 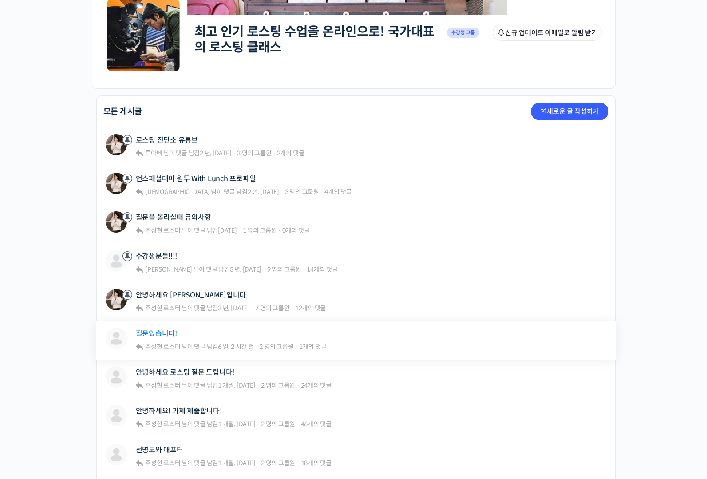 I want to click on span: 설정, so click(x=142, y=298).